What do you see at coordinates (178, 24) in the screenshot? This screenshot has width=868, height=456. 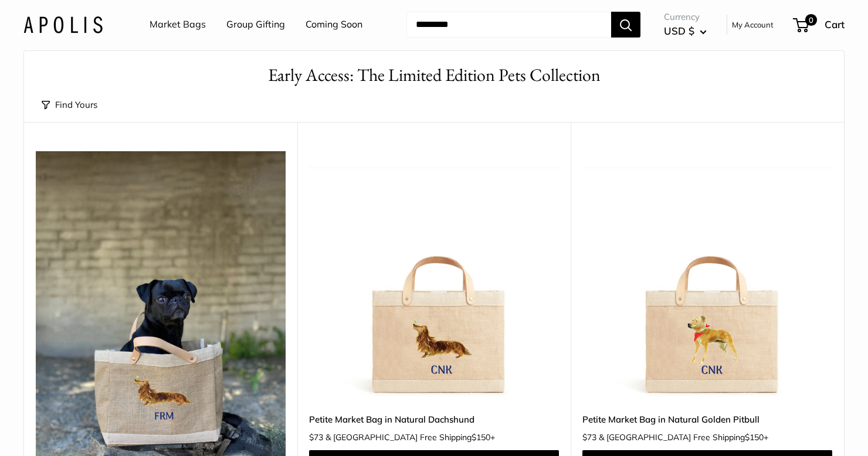 I see `a: Market Bags` at bounding box center [178, 24].